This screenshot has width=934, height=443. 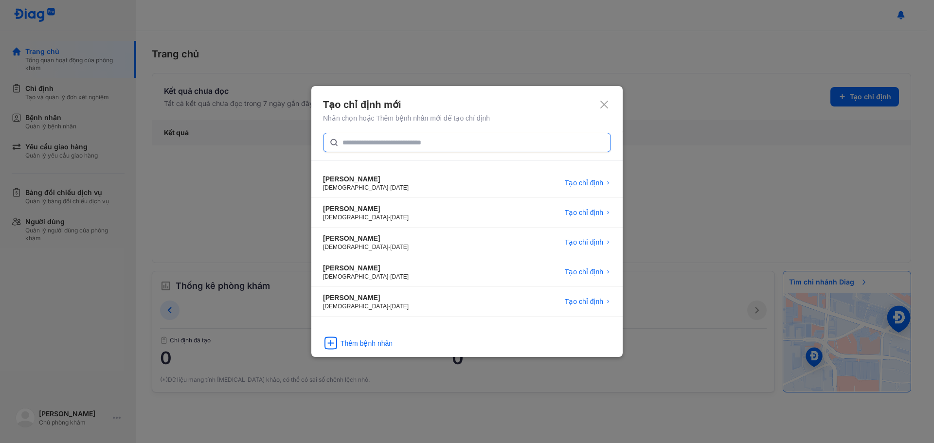 I want to click on div: Nhấn chọn hoặc Thêm bệnh nhân mới để tạo chỉ định, so click(x=467, y=118).